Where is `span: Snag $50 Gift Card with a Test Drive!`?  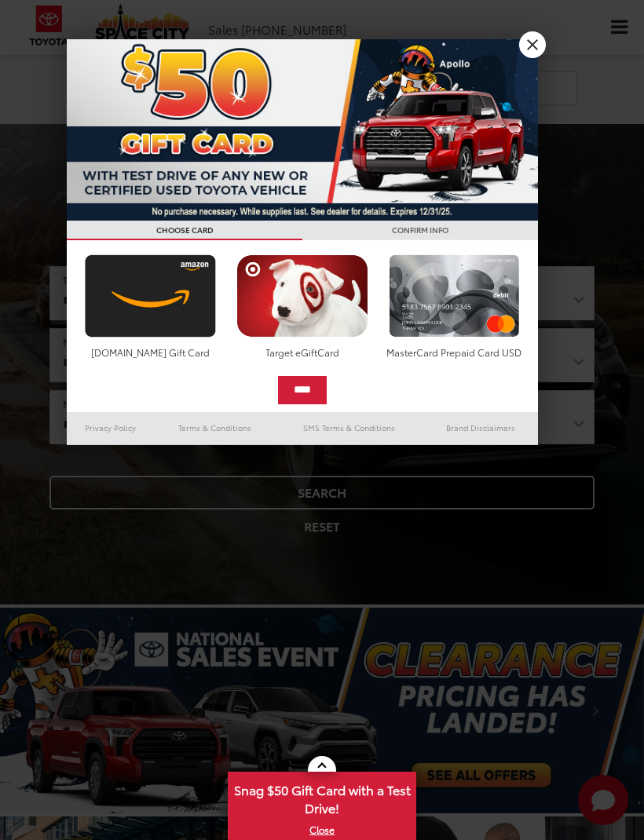 span: Snag $50 Gift Card with a Test Drive! is located at coordinates (322, 797).